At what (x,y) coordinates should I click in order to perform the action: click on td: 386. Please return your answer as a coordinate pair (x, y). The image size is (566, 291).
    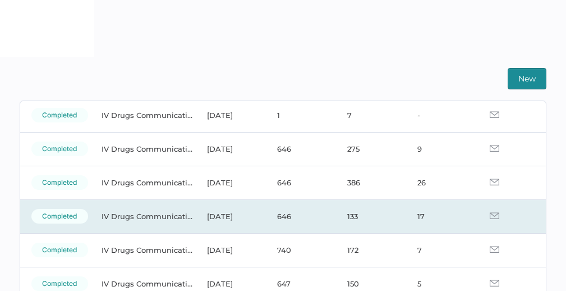
    Looking at the image, I should click on (371, 182).